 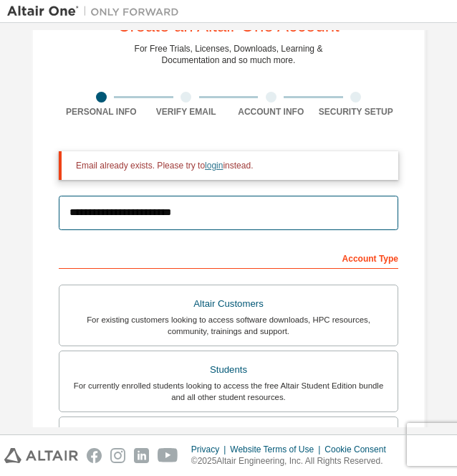 I want to click on div: For existing customers looking to access software downloads, HPC resources, community, trainings ..., so click(x=229, y=326).